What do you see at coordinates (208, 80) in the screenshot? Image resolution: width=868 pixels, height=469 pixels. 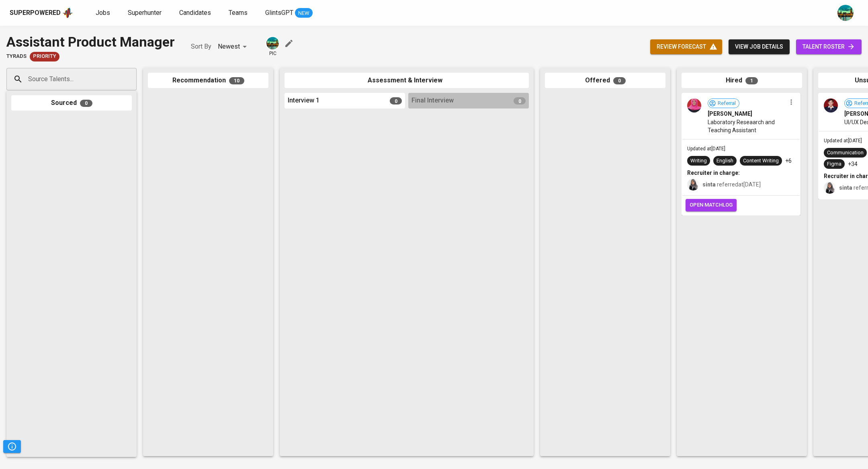 I see `div: Recommendation` at bounding box center [208, 80].